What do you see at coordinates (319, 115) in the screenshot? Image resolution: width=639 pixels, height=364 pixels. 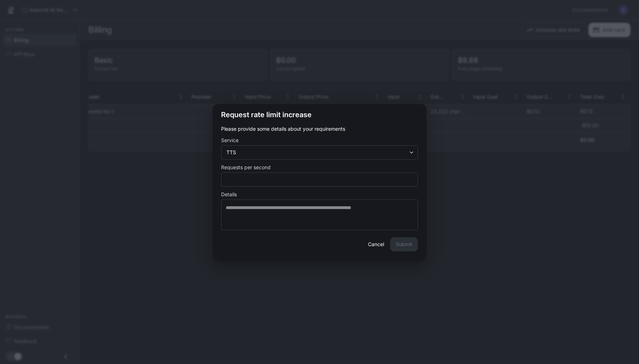 I see `h2: Request rate limit increase` at bounding box center [319, 115].